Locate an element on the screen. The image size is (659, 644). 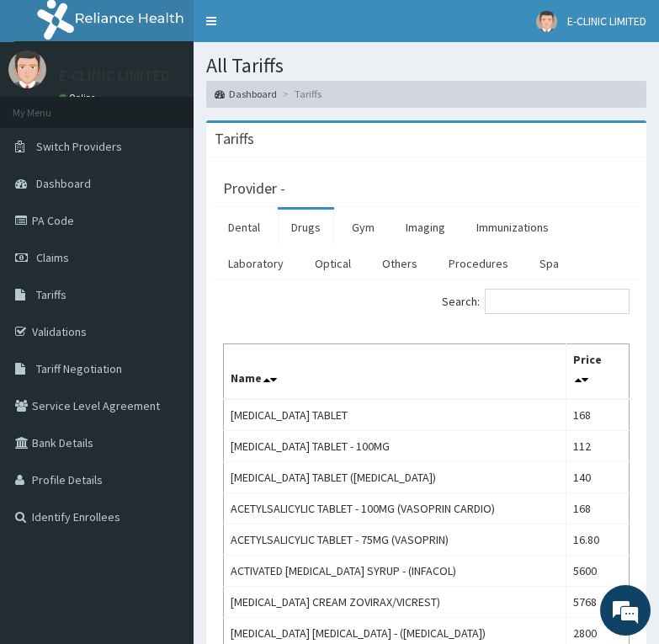
span: Switch Providers is located at coordinates (79, 146).